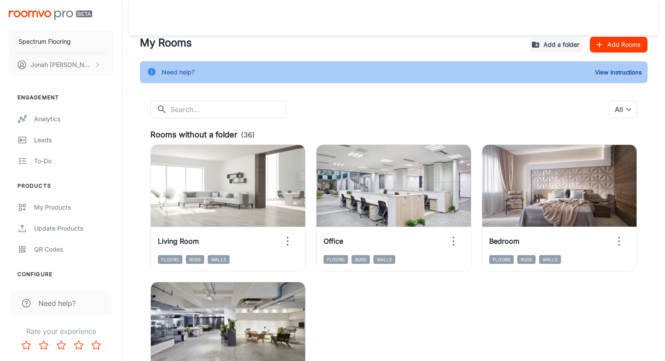 The height and width of the screenshot is (361, 665). Describe the element at coordinates (61, 345) in the screenshot. I see `button: Rate 3 star` at that location.